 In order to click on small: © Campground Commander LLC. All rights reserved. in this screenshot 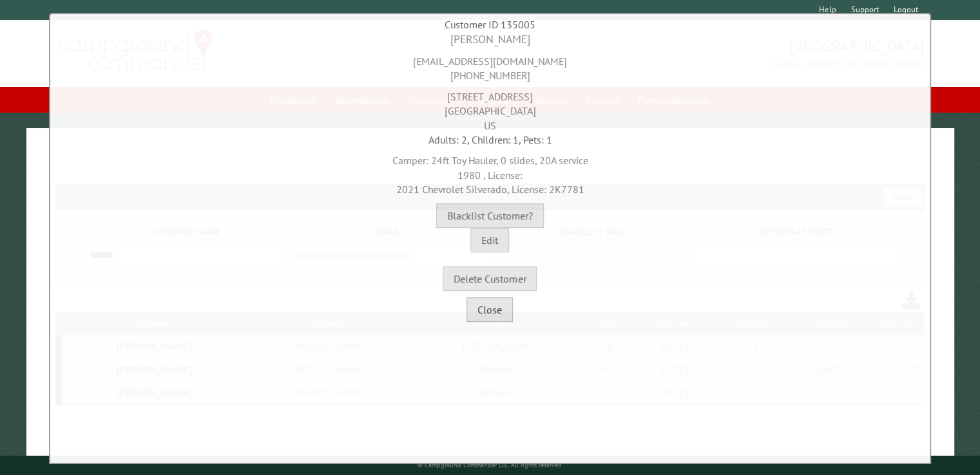, I will do `click(491, 465)`.